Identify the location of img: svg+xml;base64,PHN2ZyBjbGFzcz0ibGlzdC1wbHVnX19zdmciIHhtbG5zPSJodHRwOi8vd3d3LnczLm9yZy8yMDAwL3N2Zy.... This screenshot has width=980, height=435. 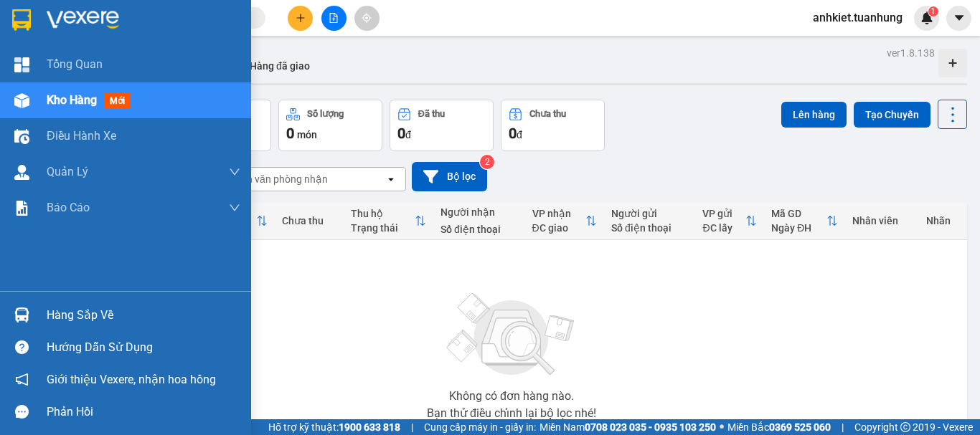
(511, 334).